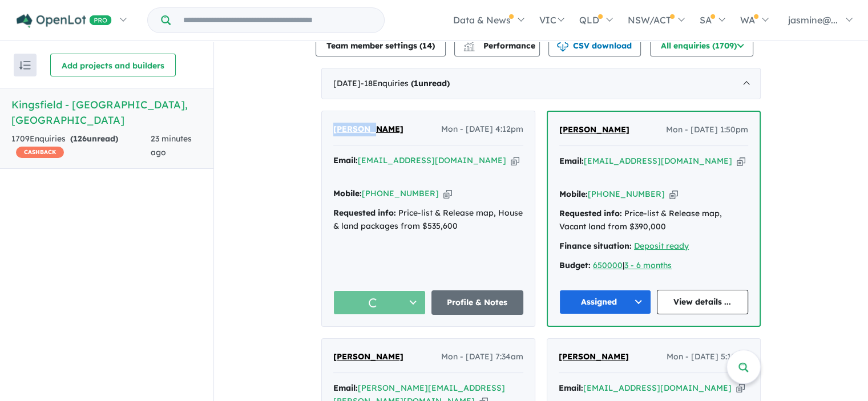 This screenshot has height=401, width=868. Describe the element at coordinates (703, 301) in the screenshot. I see `a: View details ...` at that location.